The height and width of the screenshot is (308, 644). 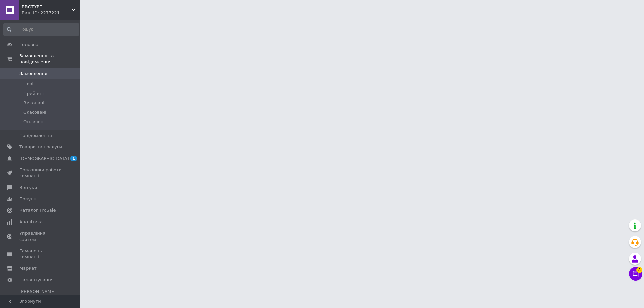 What do you see at coordinates (33, 74) in the screenshot?
I see `span: Замовлення` at bounding box center [33, 74].